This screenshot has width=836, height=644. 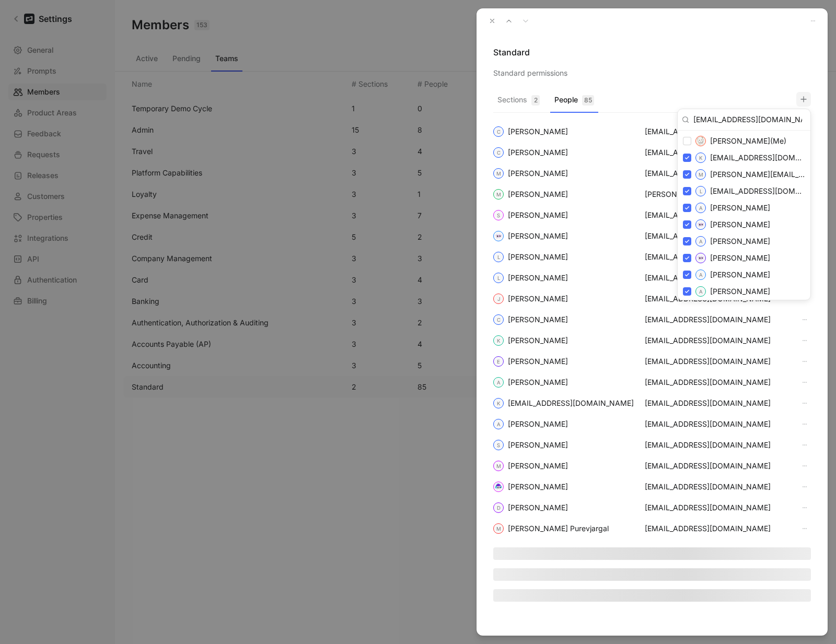 I want to click on svg: kkhosla@brex.com, so click(x=701, y=158).